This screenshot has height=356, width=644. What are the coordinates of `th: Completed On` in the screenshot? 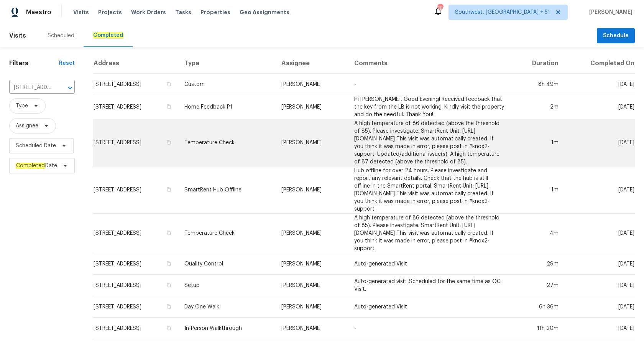 It's located at (599, 63).